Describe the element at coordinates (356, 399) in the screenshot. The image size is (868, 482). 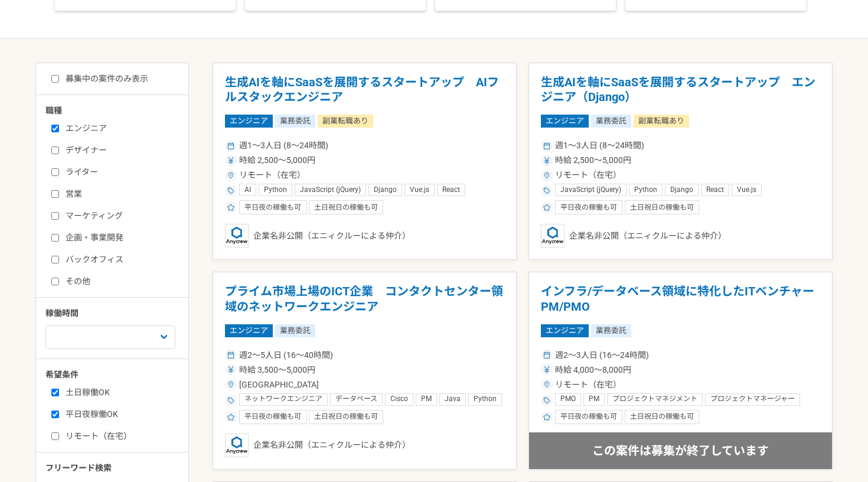
I see `span: データベース` at that location.